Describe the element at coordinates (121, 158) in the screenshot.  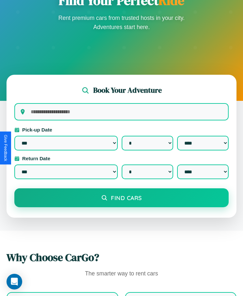
I see `label: Return Date` at that location.